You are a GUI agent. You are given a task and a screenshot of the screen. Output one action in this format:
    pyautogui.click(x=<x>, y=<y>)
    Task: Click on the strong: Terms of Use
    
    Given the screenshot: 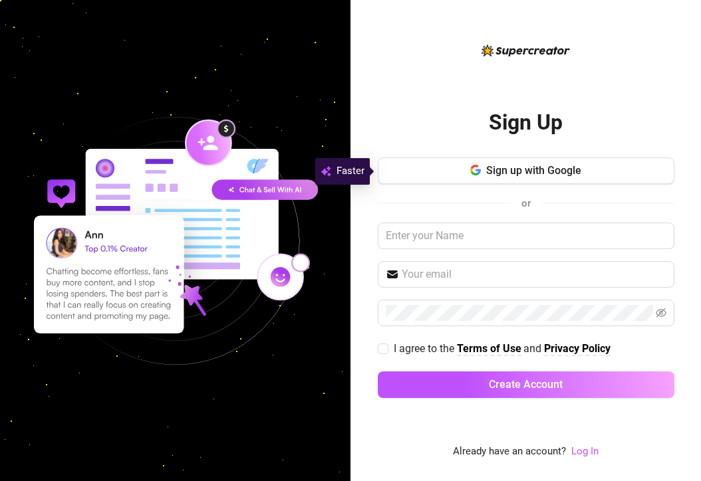 What is the action you would take?
    pyautogui.click(x=489, y=348)
    